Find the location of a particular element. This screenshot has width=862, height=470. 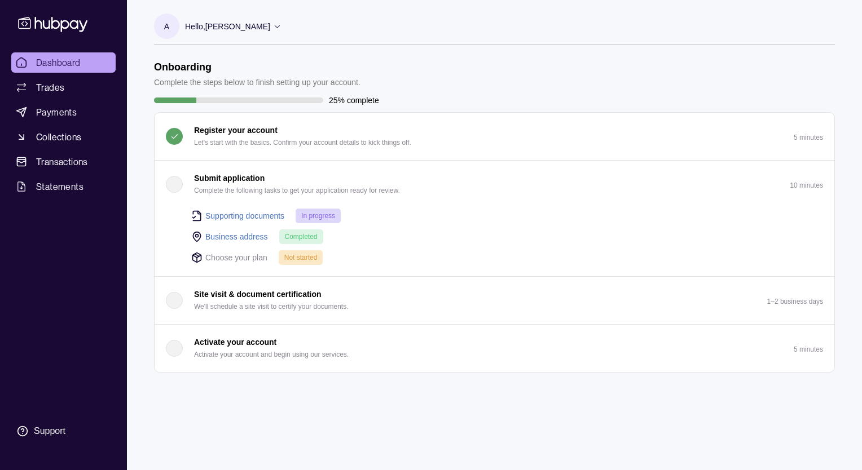

p: 10 minutes is located at coordinates (806, 185).